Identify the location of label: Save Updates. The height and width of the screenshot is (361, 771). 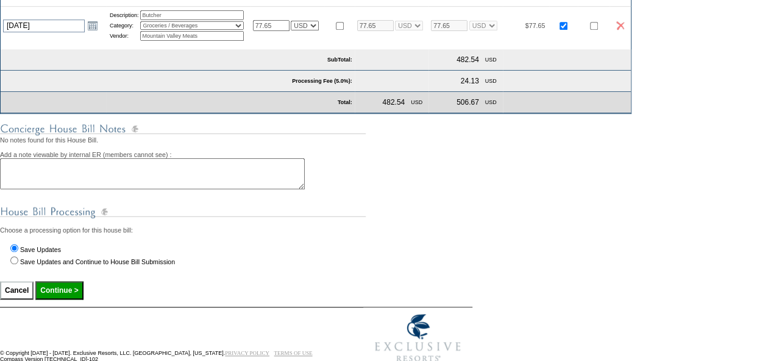
(40, 250).